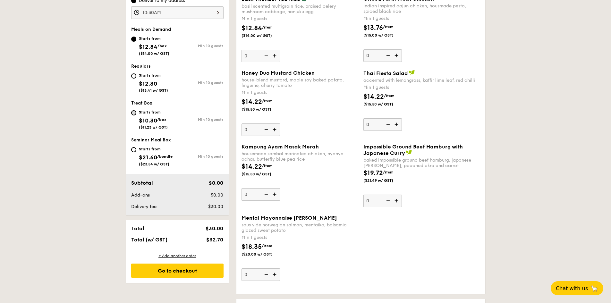  I want to click on span: Thai Fiesta Salad, so click(385, 73).